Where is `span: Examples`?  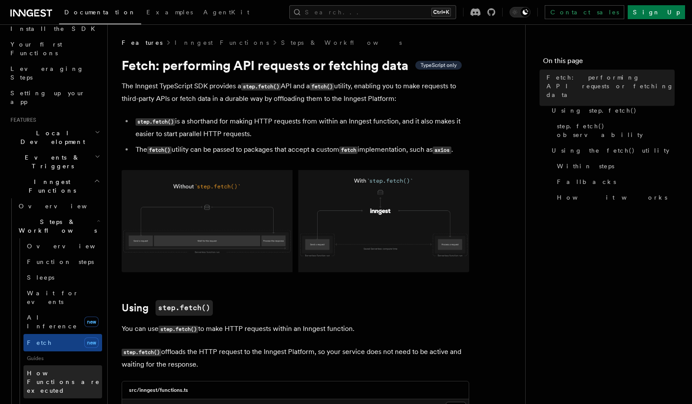
span: Examples is located at coordinates (169, 12).